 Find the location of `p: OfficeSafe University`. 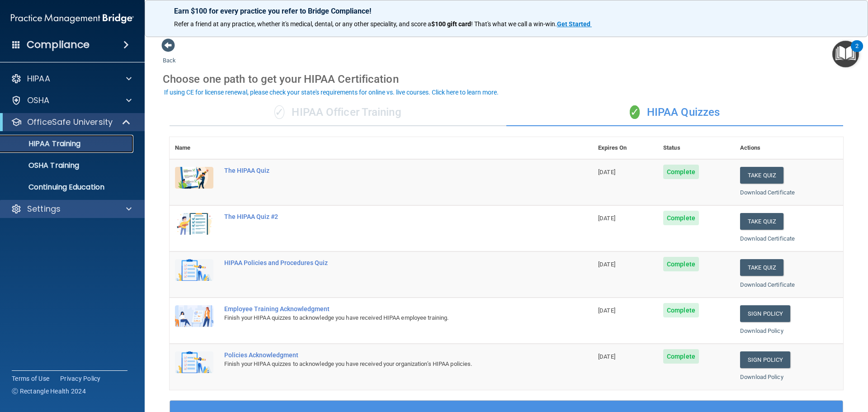

p: OfficeSafe University is located at coordinates (70, 122).